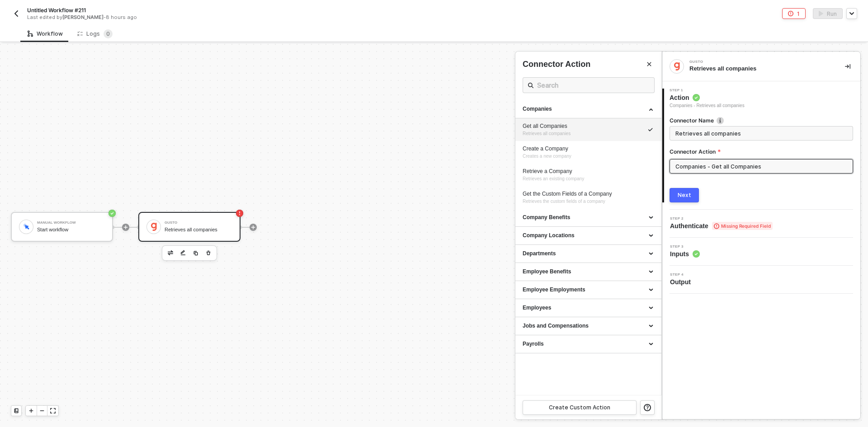 This screenshot has height=427, width=868. Describe the element at coordinates (579, 407) in the screenshot. I see `div: Create Custom Action` at that location.